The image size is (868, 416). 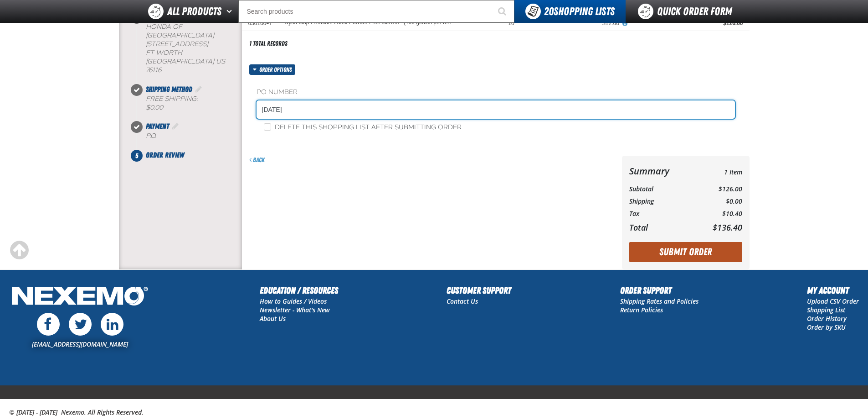 What do you see at coordinates (833, 291) in the screenshot?
I see `h2: My Account` at bounding box center [833, 291].